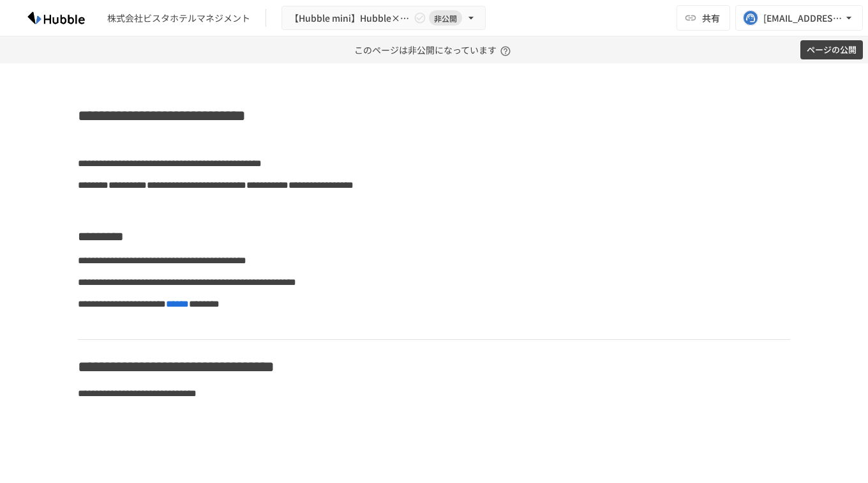  Describe the element at coordinates (711, 18) in the screenshot. I see `span: 共有` at that location.